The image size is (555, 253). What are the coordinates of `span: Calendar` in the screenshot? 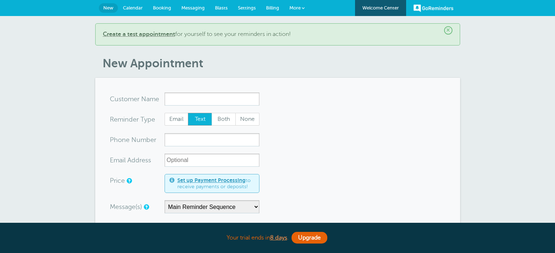 It's located at (133, 8).